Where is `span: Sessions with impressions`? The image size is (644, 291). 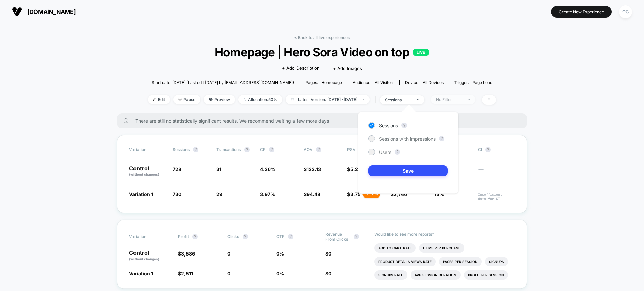
span: Sessions with impressions is located at coordinates (407, 139).